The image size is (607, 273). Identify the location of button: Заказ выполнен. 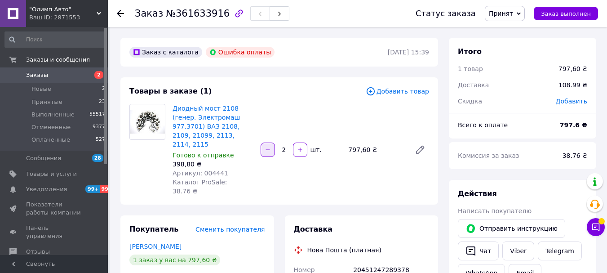
(566, 13).